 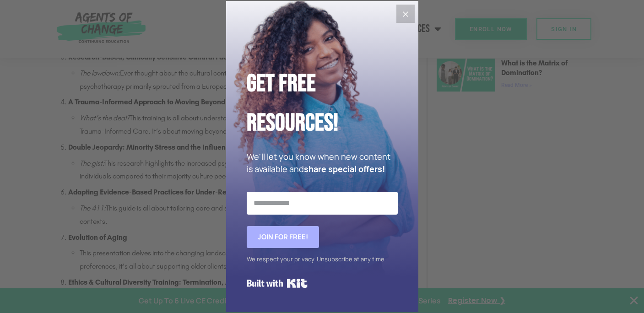 What do you see at coordinates (322, 103) in the screenshot?
I see `h2: Get Free Resources!` at bounding box center [322, 103].